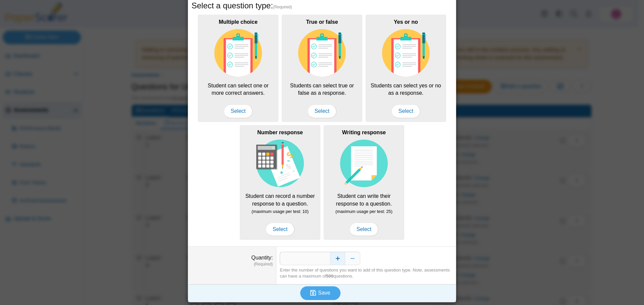 This screenshot has width=644, height=305. What do you see at coordinates (262, 257) in the screenshot?
I see `label: Quantity` at bounding box center [262, 257].